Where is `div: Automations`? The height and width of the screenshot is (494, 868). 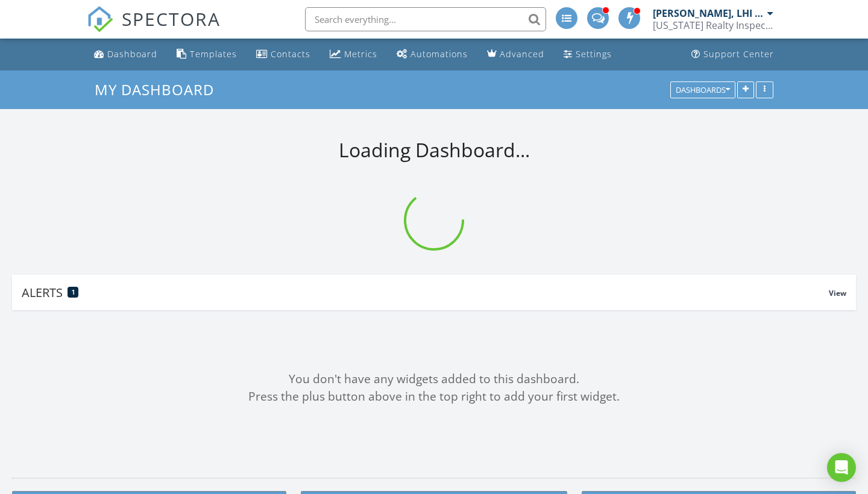 div: Automations is located at coordinates (439, 53).